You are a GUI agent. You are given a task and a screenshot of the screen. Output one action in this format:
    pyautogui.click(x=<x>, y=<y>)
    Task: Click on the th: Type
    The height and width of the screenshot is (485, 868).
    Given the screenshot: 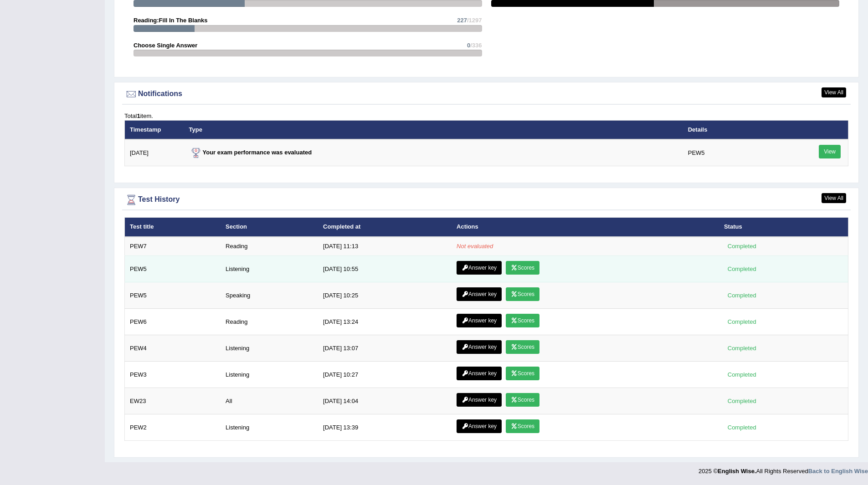 What is the action you would take?
    pyautogui.click(x=433, y=130)
    